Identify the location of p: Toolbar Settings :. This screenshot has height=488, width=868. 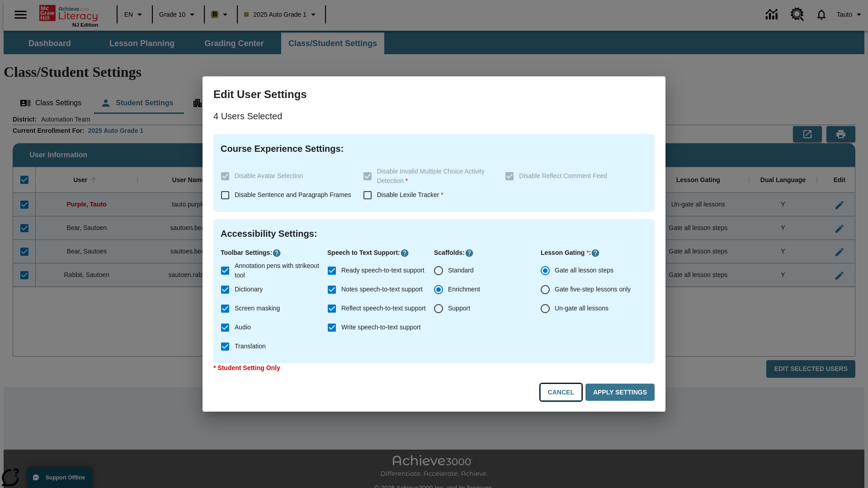
(274, 253).